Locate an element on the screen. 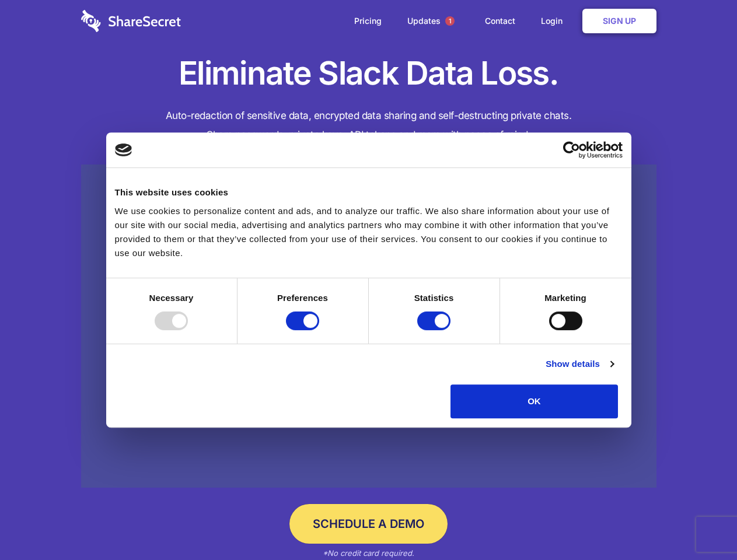  img: logo-wordmark-white-trans-d4663122ce5f474addd5e946df7df03e33cb6a1c49d2221995e7729f52c070b2.svg is located at coordinates (131, 21).